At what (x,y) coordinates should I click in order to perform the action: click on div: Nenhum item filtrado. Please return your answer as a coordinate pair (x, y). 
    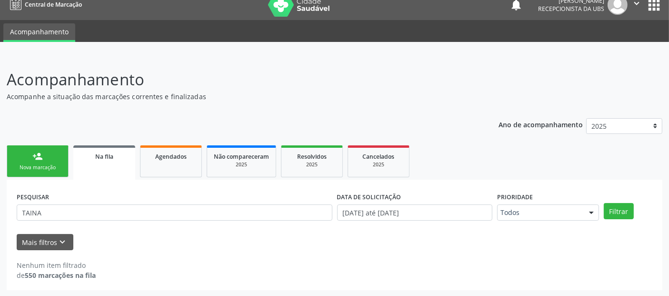
    Looking at the image, I should click on (56, 265).